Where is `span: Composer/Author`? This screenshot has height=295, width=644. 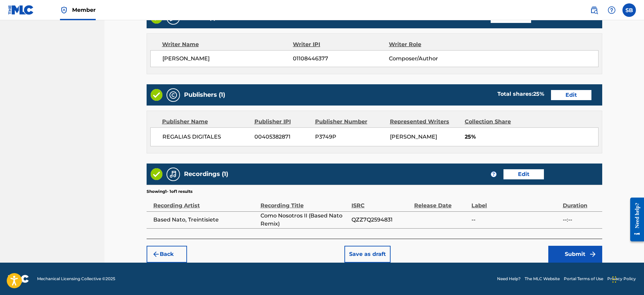
span: Composer/Author is located at coordinates (432, 59).